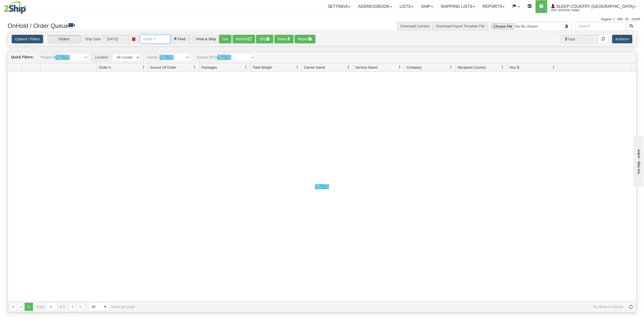  I want to click on a: Settings, so click(339, 7).